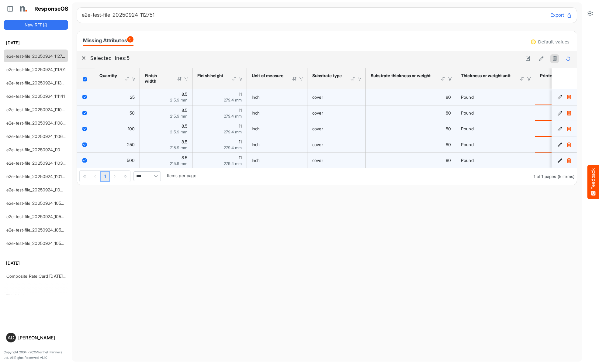 The height and width of the screenshot is (364, 599). What do you see at coordinates (117, 113) in the screenshot?
I see `td: 50 is template cell Column Header httpsnorthellcomontologiesmapping-rulesorderhasquantity` at bounding box center [117, 113].